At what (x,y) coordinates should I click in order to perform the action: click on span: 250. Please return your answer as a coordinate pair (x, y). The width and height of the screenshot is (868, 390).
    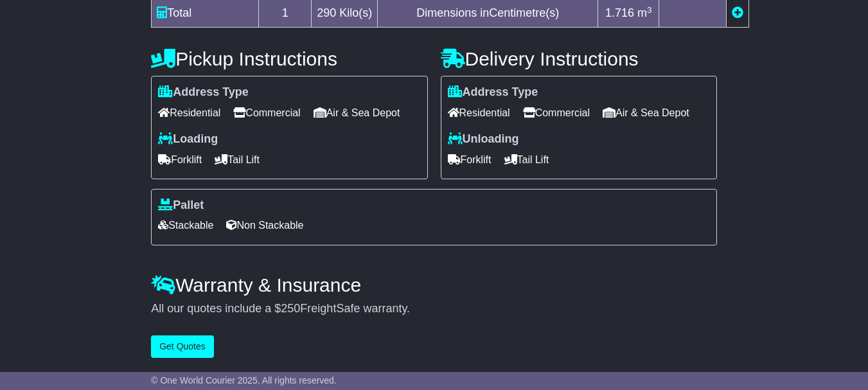
    Looking at the image, I should click on (290, 309).